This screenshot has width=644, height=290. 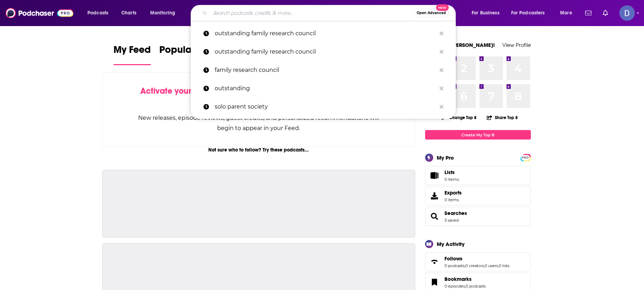 I want to click on a: Exports, so click(x=478, y=196).